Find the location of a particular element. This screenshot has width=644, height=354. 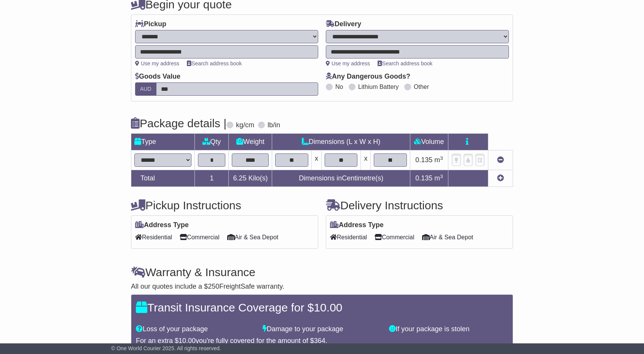

span: © One World Courier 2025. All rights reserved. is located at coordinates (166, 348).